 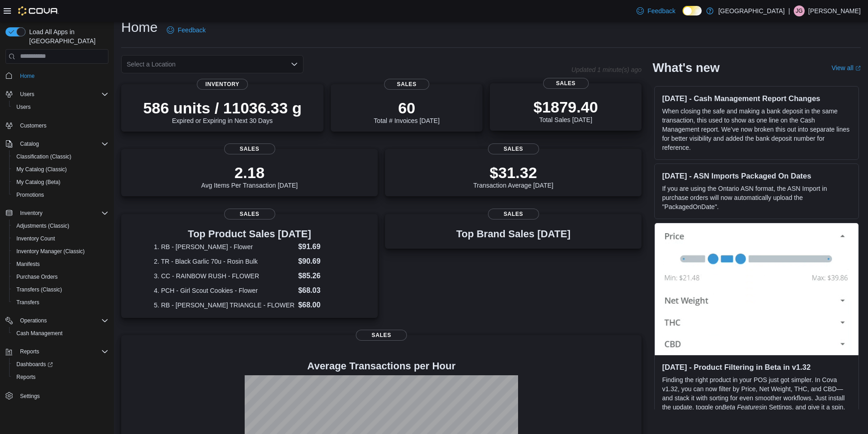 I want to click on span: Settings, so click(x=62, y=395).